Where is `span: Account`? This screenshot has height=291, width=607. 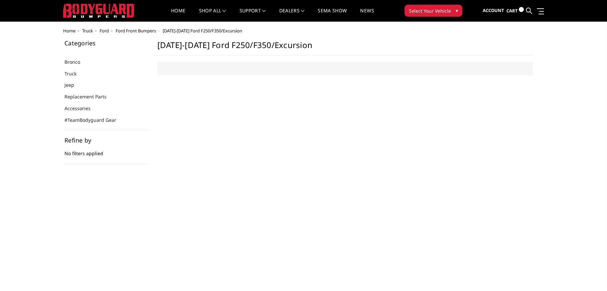 span: Account is located at coordinates (494, 10).